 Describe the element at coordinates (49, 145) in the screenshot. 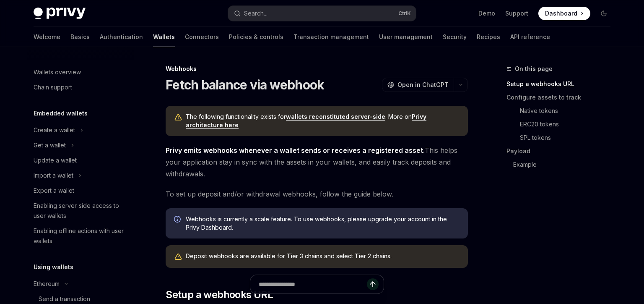

I see `div: Get a wallet` at that location.